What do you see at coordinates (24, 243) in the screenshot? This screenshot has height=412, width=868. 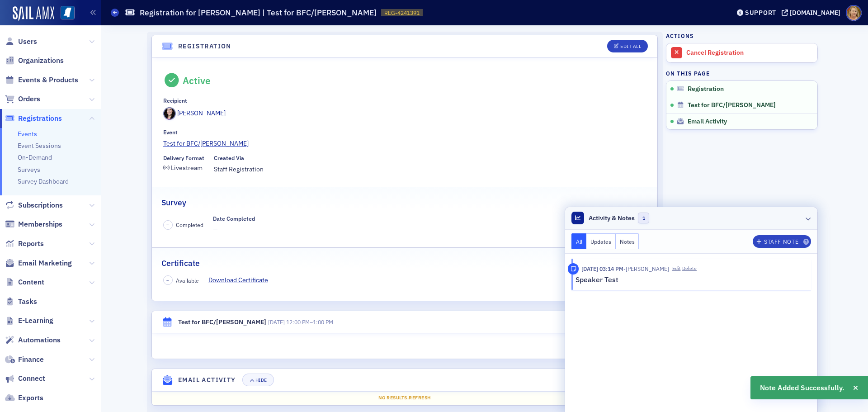 I see `a: Reports` at bounding box center [24, 243].